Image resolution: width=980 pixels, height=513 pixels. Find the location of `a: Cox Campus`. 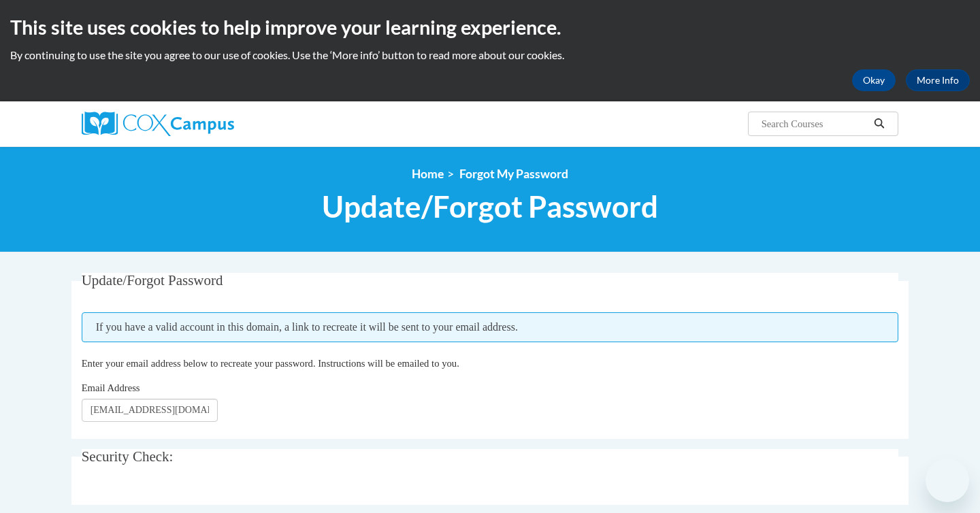

a: Cox Campus is located at coordinates (211, 124).